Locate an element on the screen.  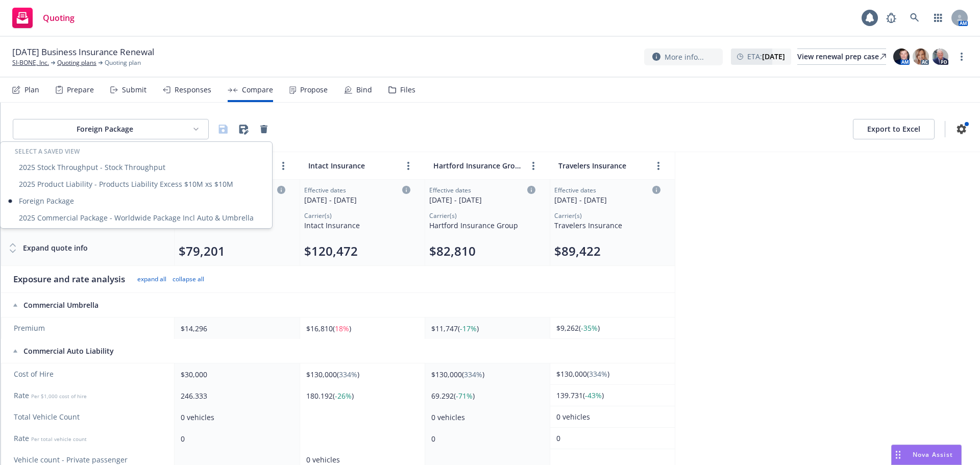
span: Vehicle count - Private passenger is located at coordinates (88, 460).